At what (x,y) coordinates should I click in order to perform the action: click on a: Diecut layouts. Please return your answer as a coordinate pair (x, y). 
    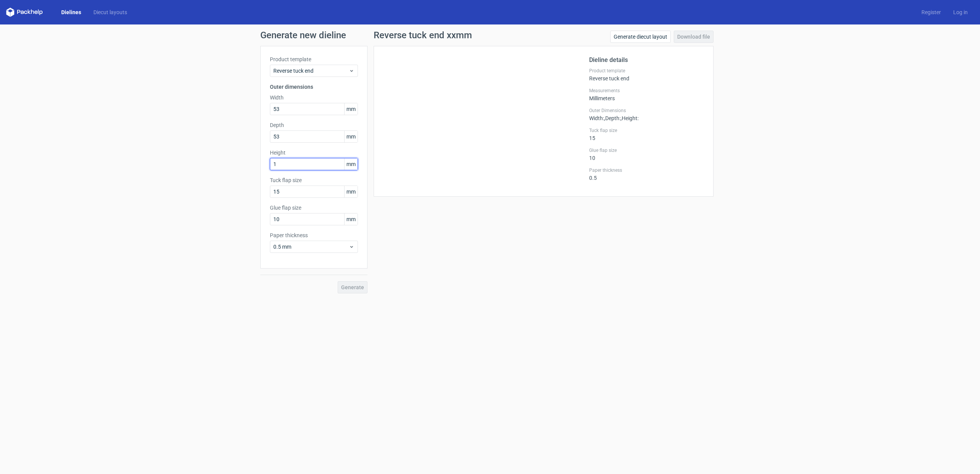
    Looking at the image, I should click on (111, 13).